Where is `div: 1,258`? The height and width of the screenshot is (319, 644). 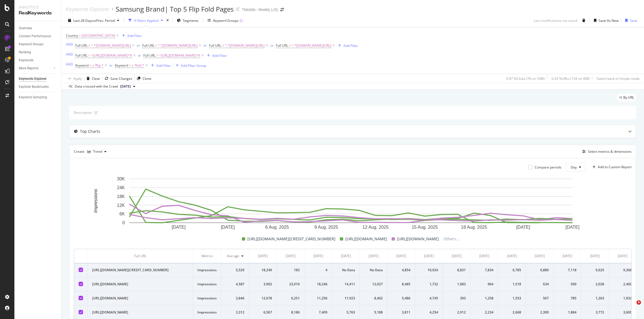 div: 1,258 is located at coordinates (484, 298).